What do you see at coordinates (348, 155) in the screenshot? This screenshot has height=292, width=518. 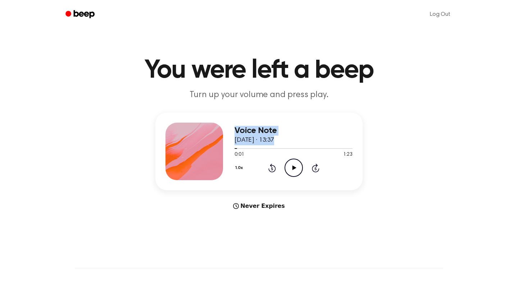 I see `span: 1:23` at bounding box center [348, 155].